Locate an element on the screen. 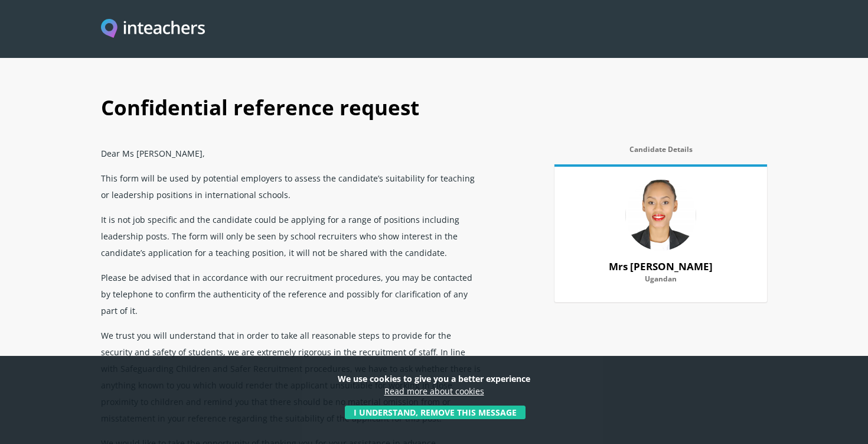 The image size is (868, 444). label: Candidate Details is located at coordinates (661, 153).